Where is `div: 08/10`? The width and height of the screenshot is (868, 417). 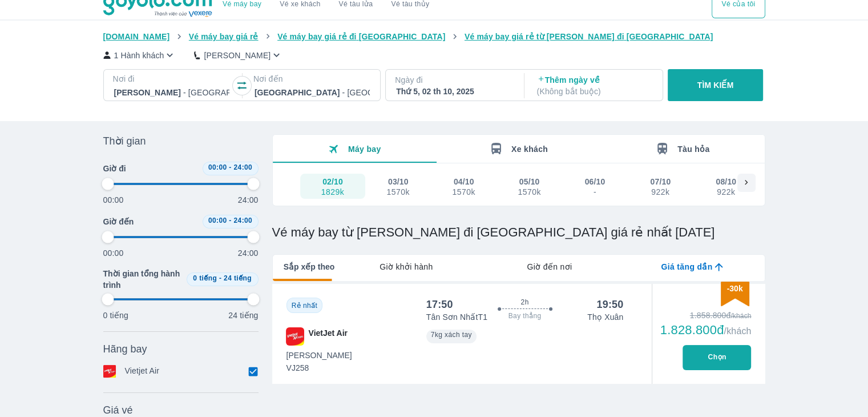 div: 08/10 is located at coordinates (726, 182).